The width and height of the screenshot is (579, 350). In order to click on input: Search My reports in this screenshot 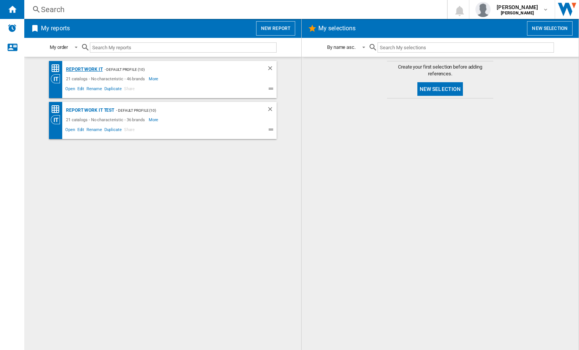, I will do `click(183, 47)`.